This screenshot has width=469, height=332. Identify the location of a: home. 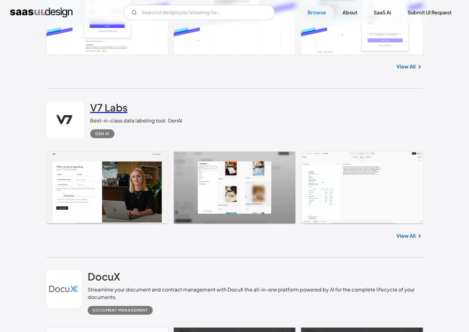
(41, 13).